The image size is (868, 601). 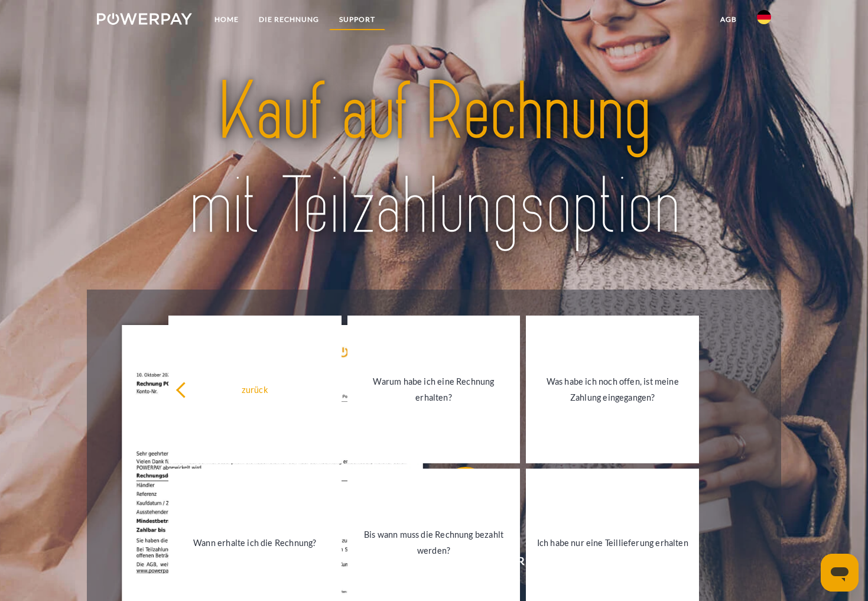 I want to click on div: Wann erhalte ich die Rechnung?, so click(x=255, y=543).